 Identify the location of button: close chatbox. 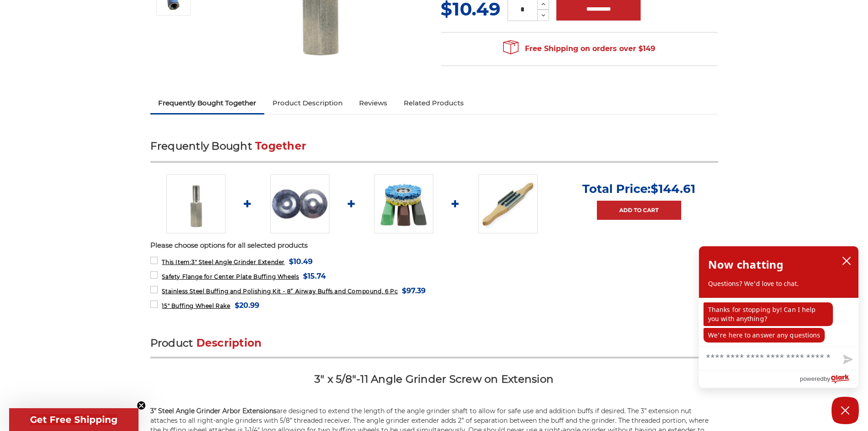
(846, 261).